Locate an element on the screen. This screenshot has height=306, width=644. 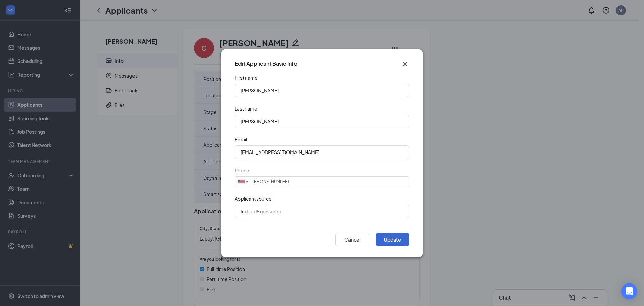
input: Enter applicant source is located at coordinates (322, 211).